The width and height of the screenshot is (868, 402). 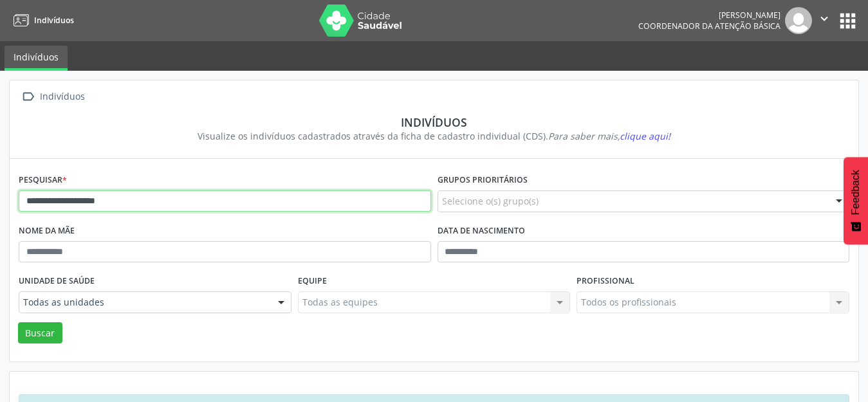 What do you see at coordinates (53, 96) in the screenshot?
I see `a:  Indivíduos` at bounding box center [53, 96].